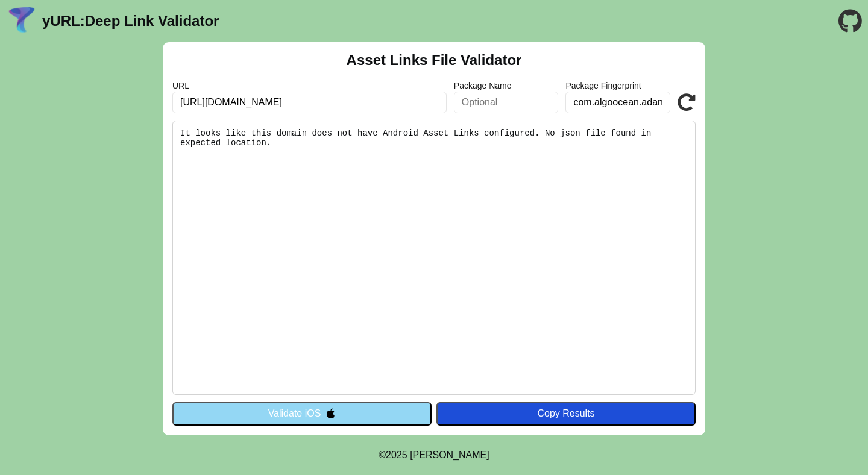  Describe the element at coordinates (507, 85) in the screenshot. I see `label: Package Name` at that location.